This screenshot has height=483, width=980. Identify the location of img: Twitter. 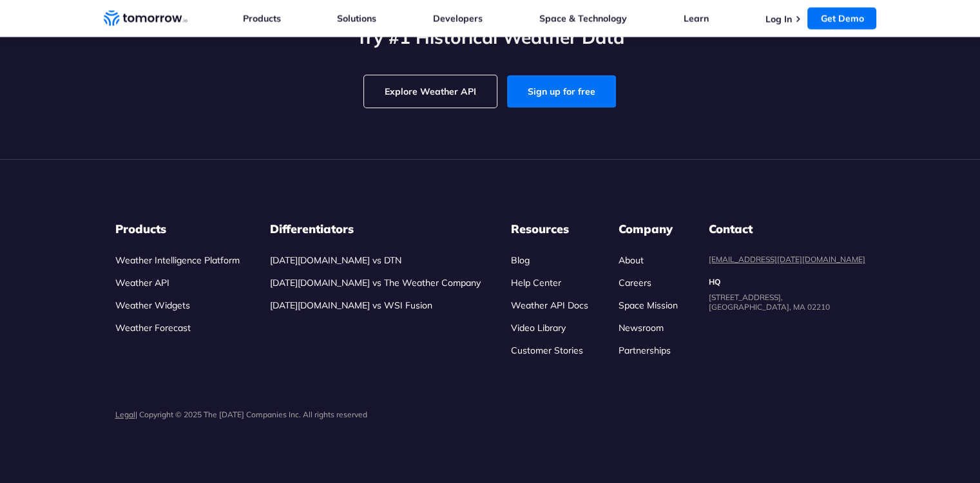
(774, 417).